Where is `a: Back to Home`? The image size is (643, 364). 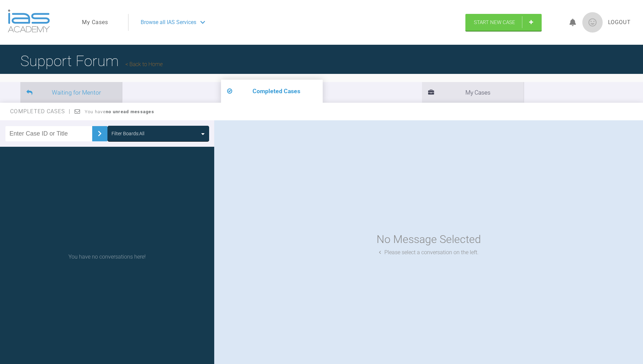
a: Back to Home is located at coordinates (144, 64).